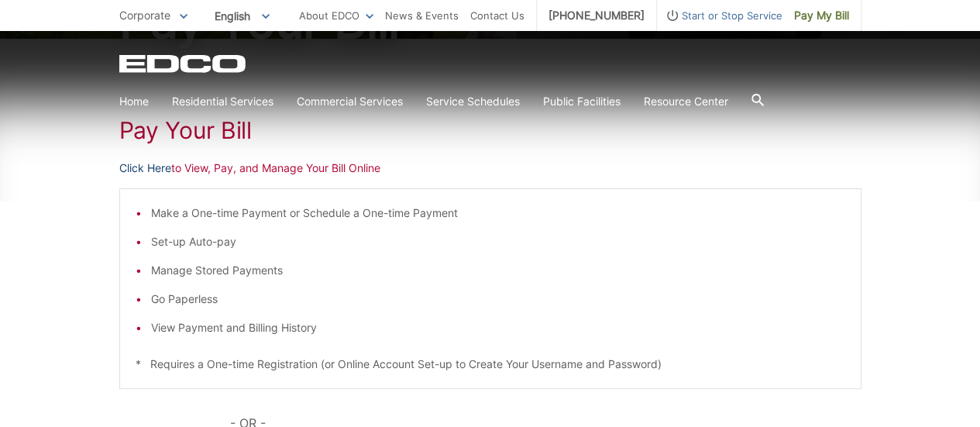 This screenshot has height=427, width=980. I want to click on p: to View, Pay, and Manage Your Bill Online, so click(490, 168).